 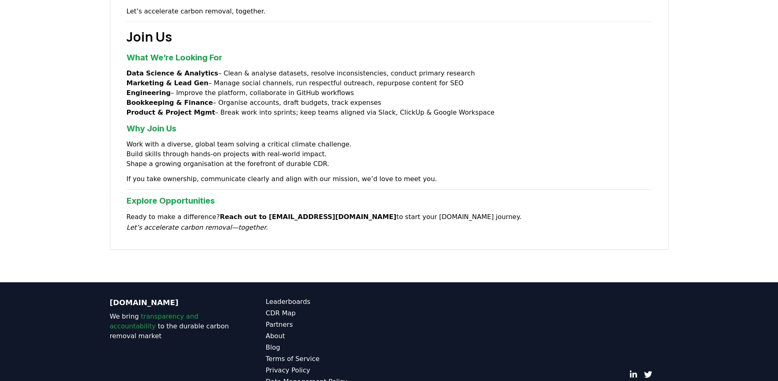 I want to click on li: – Clean & analyse datasets, resolve inconsistencies, conduct primary research, so click(x=389, y=73).